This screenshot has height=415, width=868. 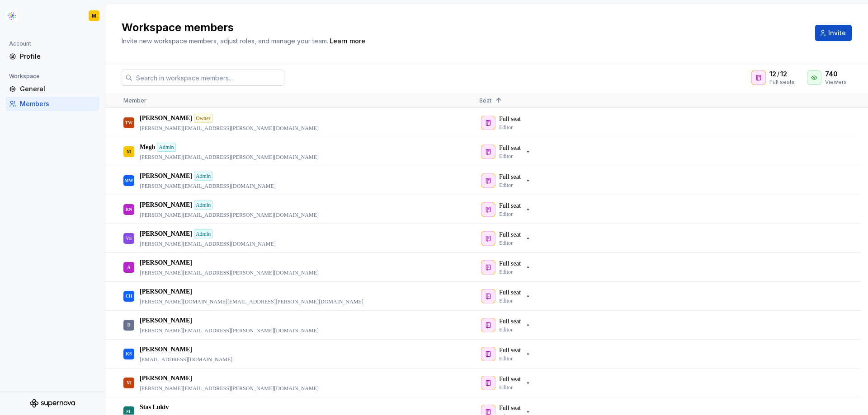 What do you see at coordinates (485, 101) in the screenshot?
I see `span: Seat` at bounding box center [485, 101].